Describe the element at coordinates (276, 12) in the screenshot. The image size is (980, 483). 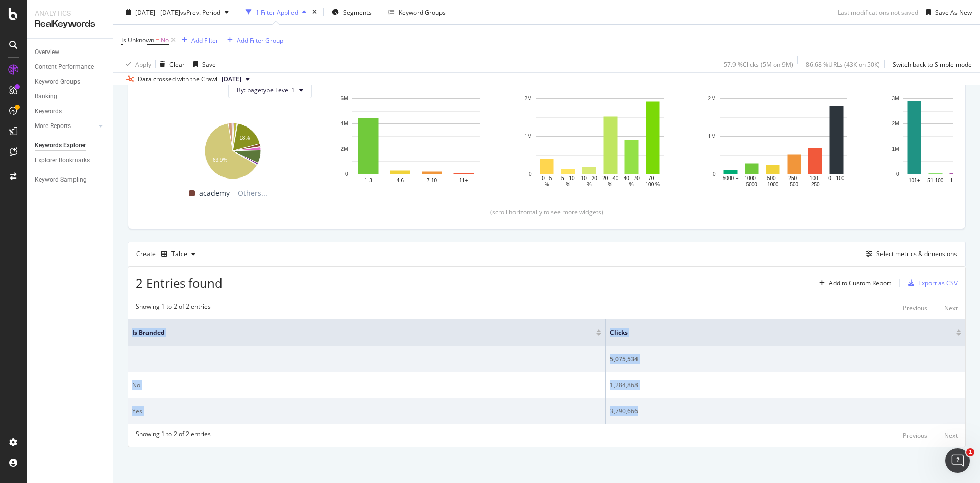
I see `button: 1 Filter Applied` at that location.